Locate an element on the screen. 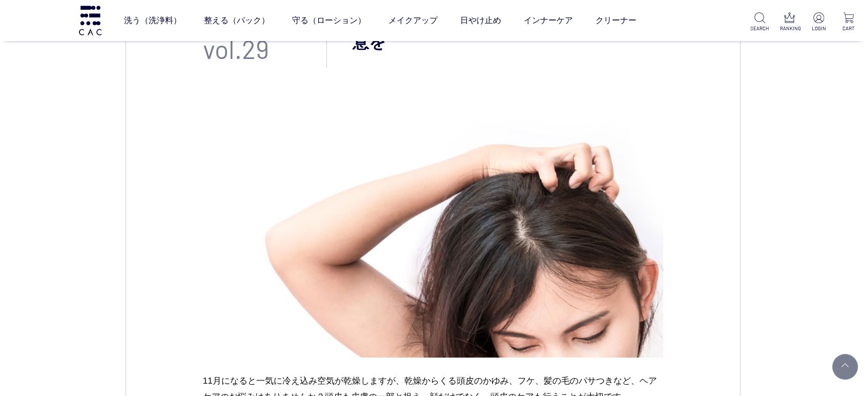  a: メイクアップ is located at coordinates (413, 21).